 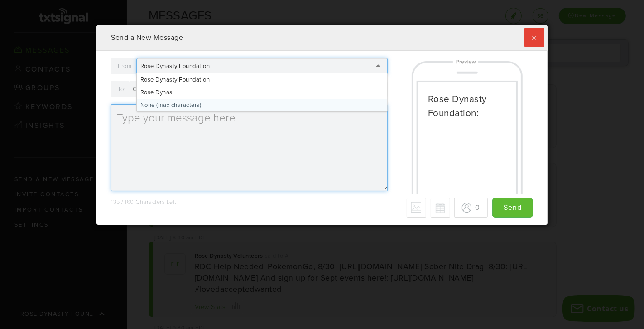 What do you see at coordinates (262, 105) in the screenshot?
I see `div: None (max characters)` at bounding box center [262, 105].